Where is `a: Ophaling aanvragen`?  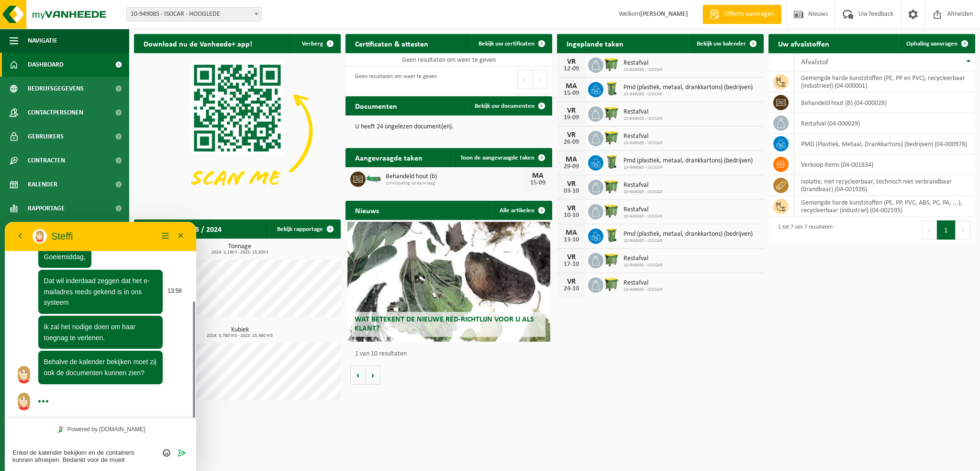
a: Ophaling aanvragen is located at coordinates (936, 44).